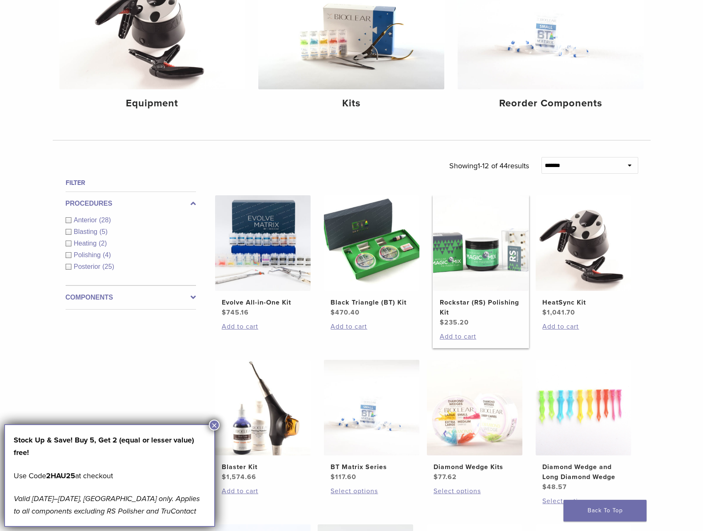 The image size is (703, 531). Describe the element at coordinates (110, 476) in the screenshot. I see `p: Use Code at checkout` at that location.